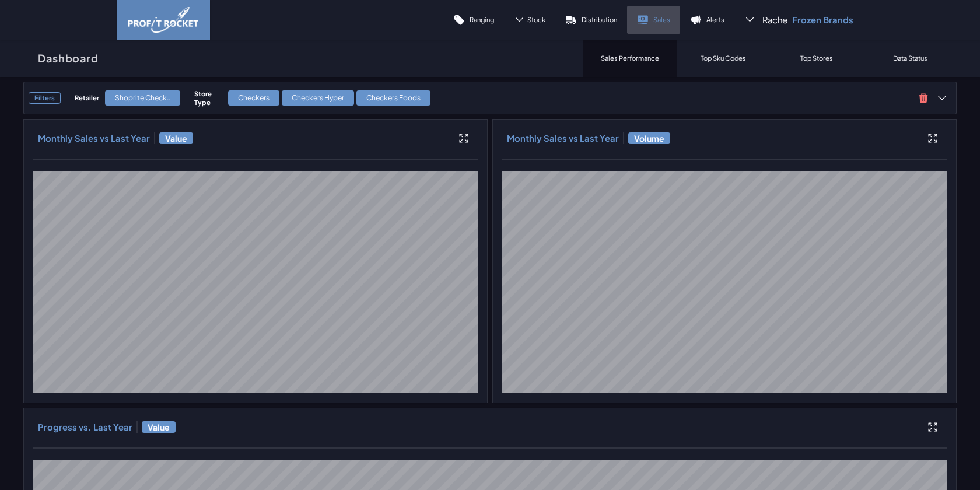 The image size is (980, 490). Describe the element at coordinates (254, 98) in the screenshot. I see `div: Checkers` at that location.